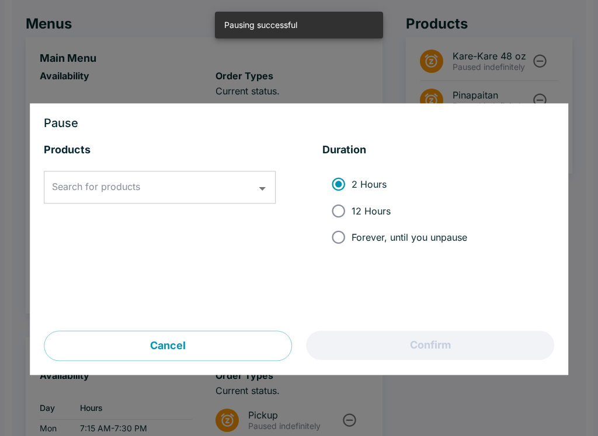 The height and width of the screenshot is (436, 598). What do you see at coordinates (159, 151) in the screenshot?
I see `h5: Products` at bounding box center [159, 151].